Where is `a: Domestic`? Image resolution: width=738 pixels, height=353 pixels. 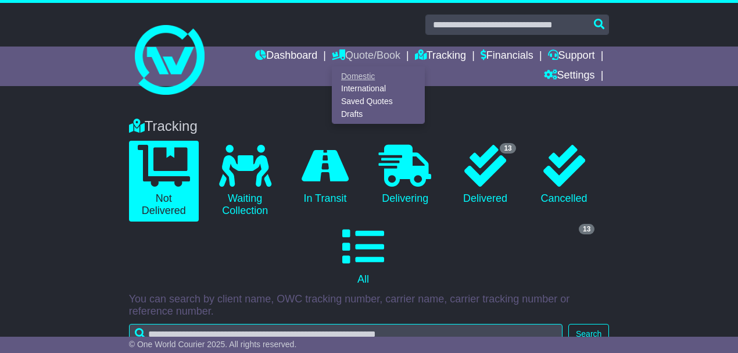
a: Domestic is located at coordinates (379, 76).